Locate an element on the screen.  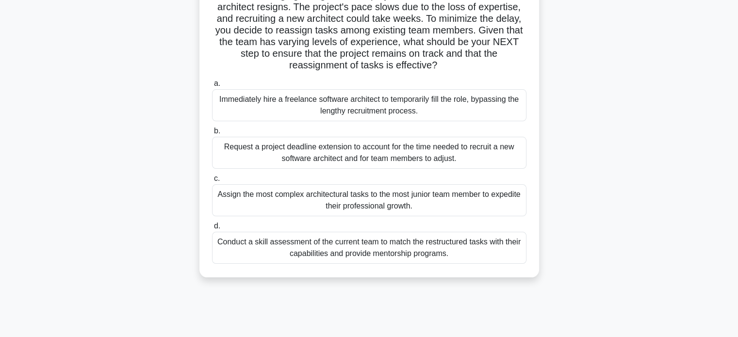
span: c. is located at coordinates (217, 178).